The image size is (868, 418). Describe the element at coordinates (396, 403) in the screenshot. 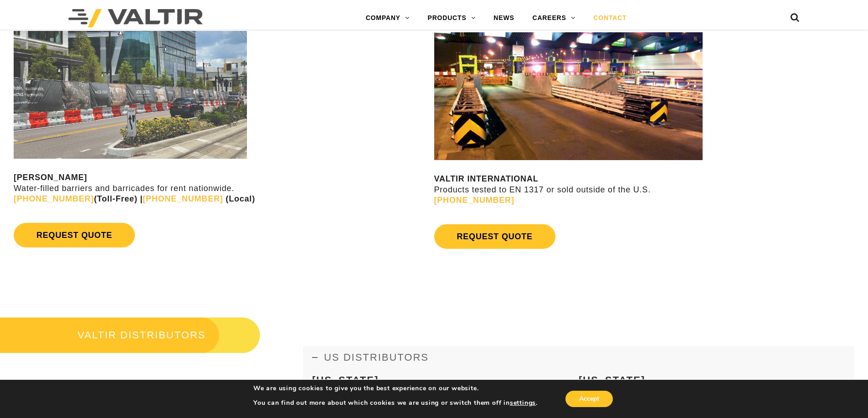

I see `p: You can find out more about which cookies we are using or switch them off in .` at that location.